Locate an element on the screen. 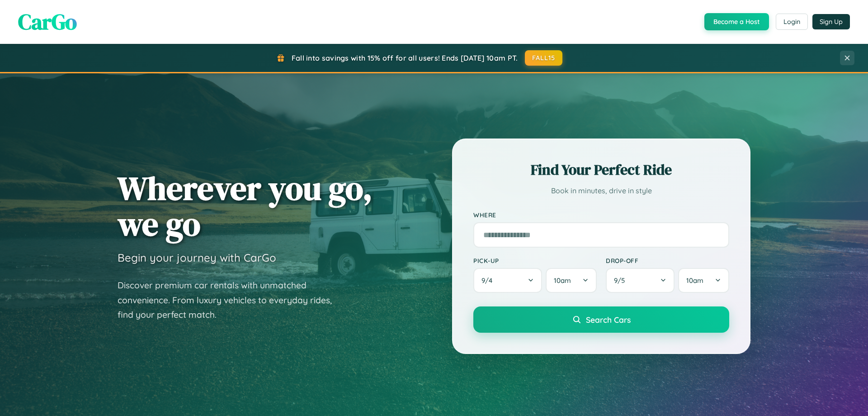 The height and width of the screenshot is (416, 868). label: Pick-up is located at coordinates (535, 260).